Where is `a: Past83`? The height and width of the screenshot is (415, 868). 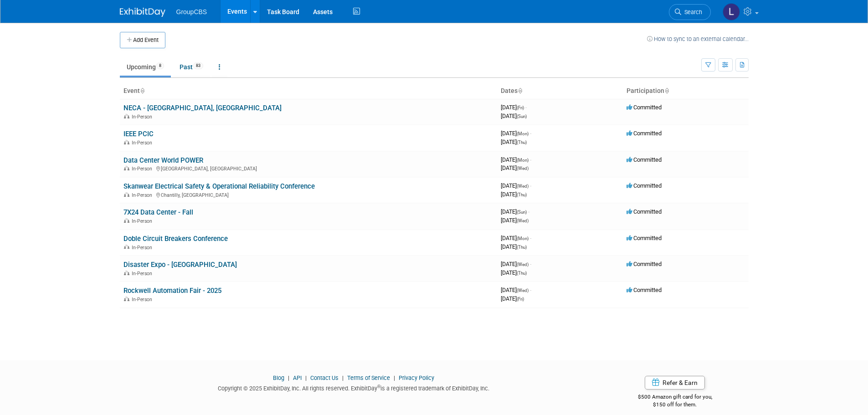
a: Past83 is located at coordinates (191, 67).